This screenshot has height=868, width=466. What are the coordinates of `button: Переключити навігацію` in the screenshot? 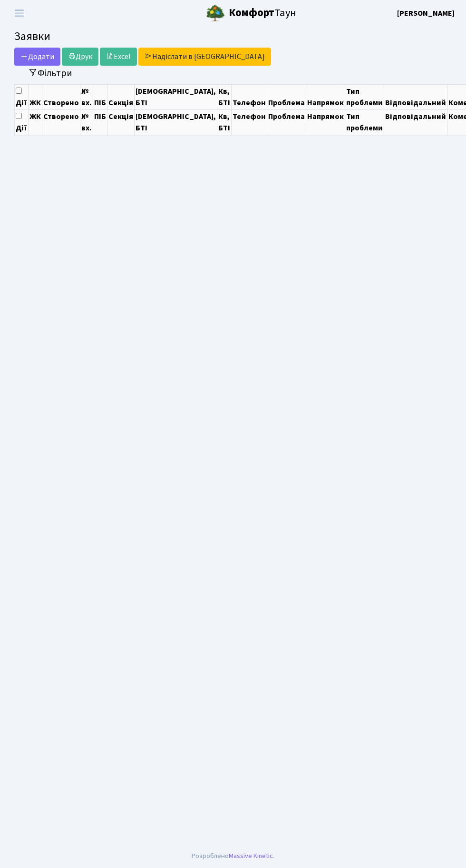 It's located at (19, 13).